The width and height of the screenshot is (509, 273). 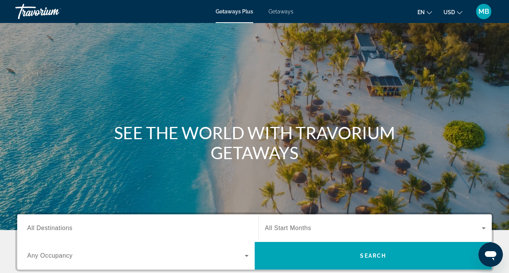 I want to click on span: Search, so click(x=373, y=255).